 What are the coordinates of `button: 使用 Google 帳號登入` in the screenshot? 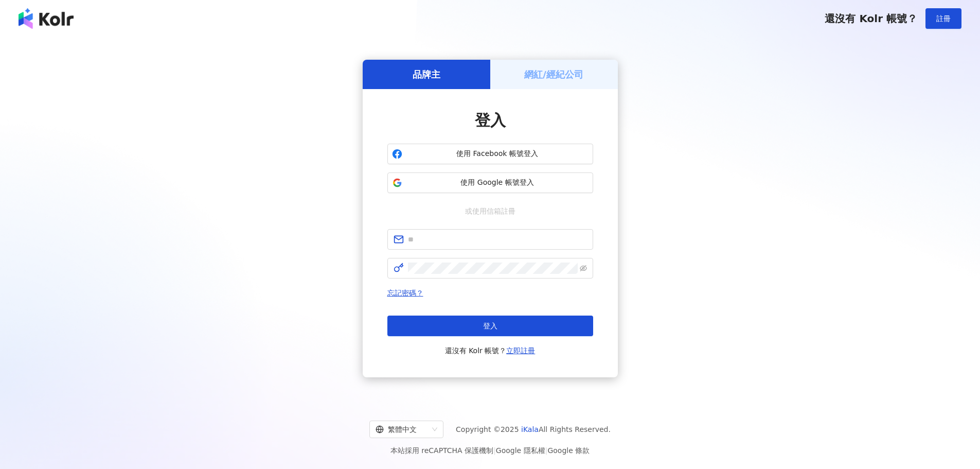 It's located at (490, 182).